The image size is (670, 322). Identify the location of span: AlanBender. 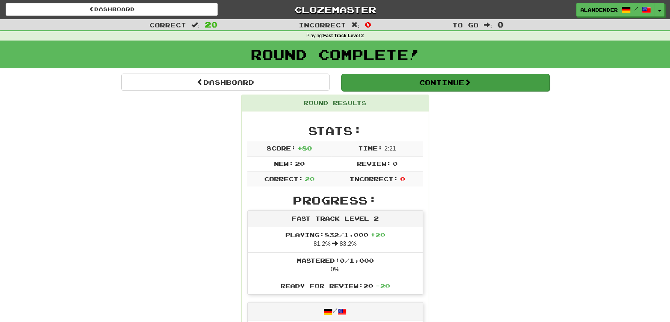
(599, 10).